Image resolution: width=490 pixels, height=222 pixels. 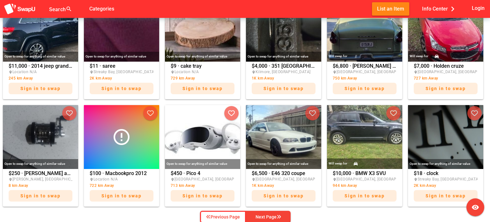 What do you see at coordinates (122, 137) in the screenshot?
I see `i: error_outline` at bounding box center [122, 137].